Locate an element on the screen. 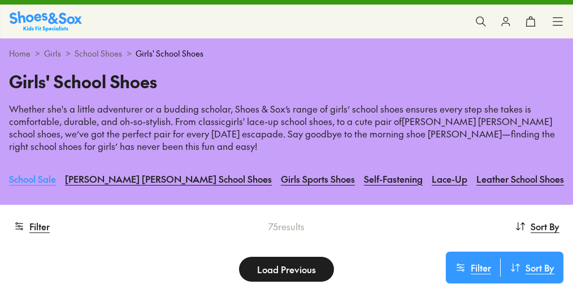 The image size is (573, 293). a: School Shoes is located at coordinates (98, 53).